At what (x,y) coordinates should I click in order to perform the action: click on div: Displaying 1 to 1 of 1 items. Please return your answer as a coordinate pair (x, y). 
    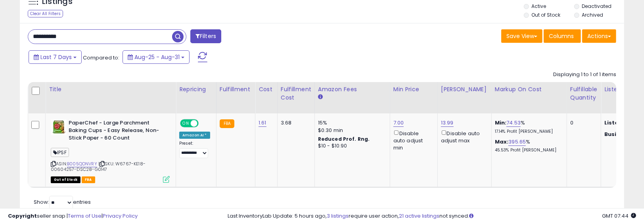
    Looking at the image, I should click on (585, 74).